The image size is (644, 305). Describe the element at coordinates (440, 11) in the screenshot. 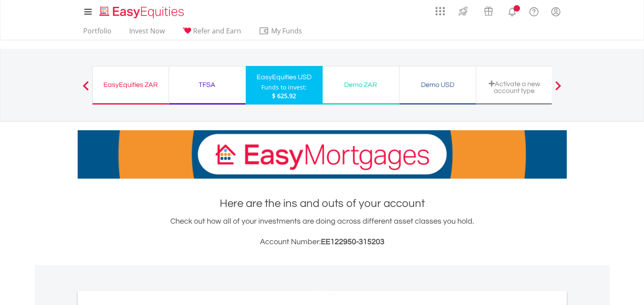

I see `img: grid-menu-icon.svg` at that location.